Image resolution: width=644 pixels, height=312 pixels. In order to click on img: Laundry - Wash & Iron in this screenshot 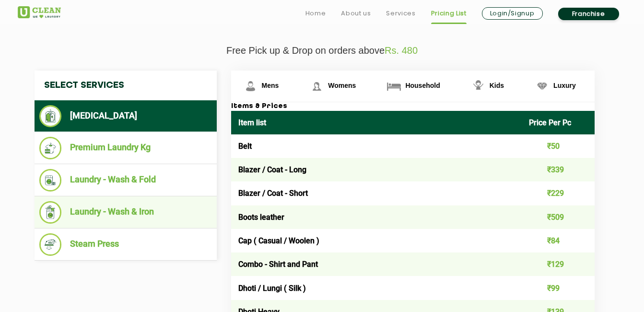, I will do `click(50, 212)`.